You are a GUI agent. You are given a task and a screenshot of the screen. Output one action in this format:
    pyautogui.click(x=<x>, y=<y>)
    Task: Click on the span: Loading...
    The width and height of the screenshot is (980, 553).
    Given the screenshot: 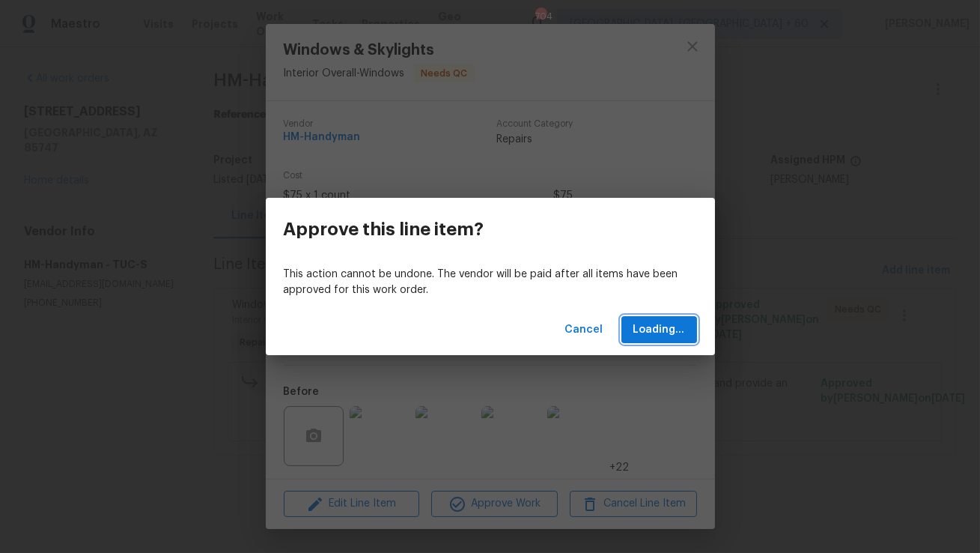 What is the action you would take?
    pyautogui.click(x=659, y=329)
    